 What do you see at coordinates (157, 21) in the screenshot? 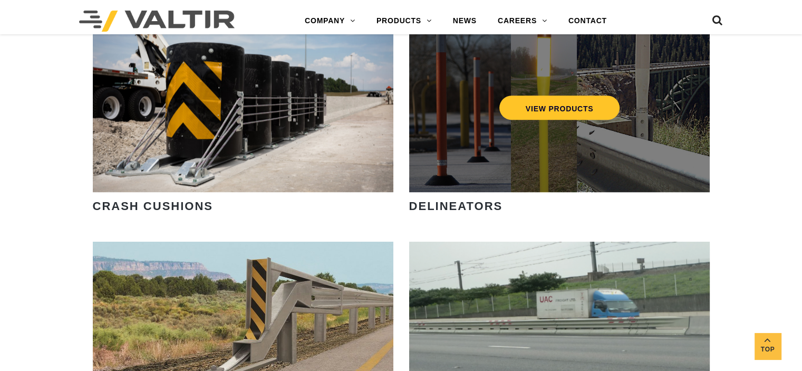
I see `img: Valtir` at bounding box center [157, 21].